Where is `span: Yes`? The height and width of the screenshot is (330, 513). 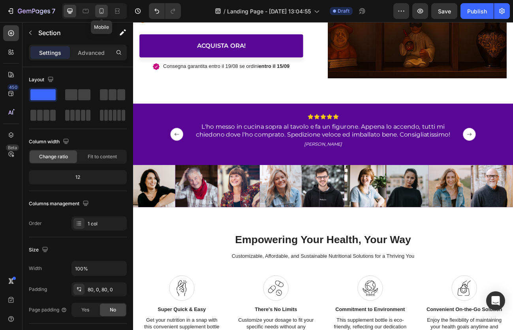
span: Yes is located at coordinates (85, 310).